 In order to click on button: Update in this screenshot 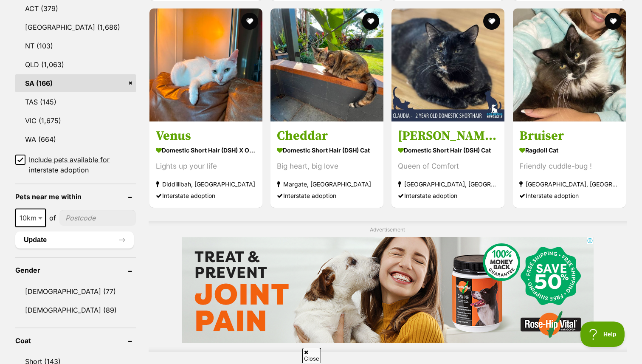, I will do `click(75, 240)`.